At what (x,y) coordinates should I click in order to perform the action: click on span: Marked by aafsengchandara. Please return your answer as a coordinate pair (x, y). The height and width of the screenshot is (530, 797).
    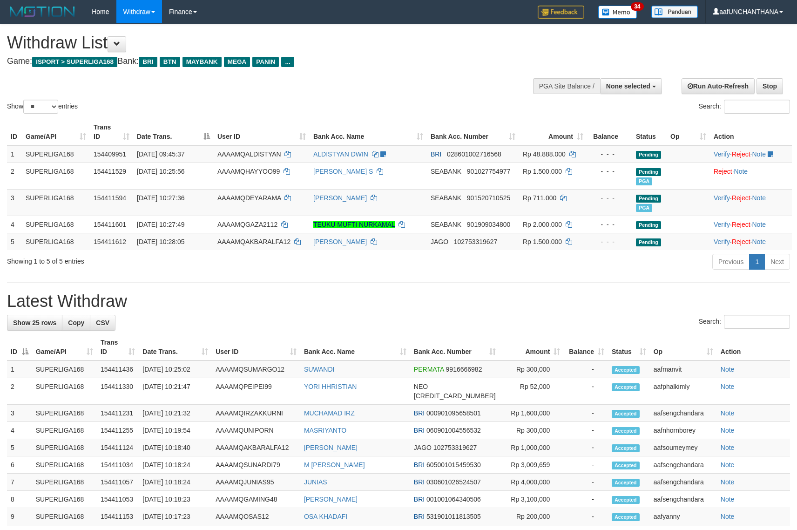
    Looking at the image, I should click on (644, 208).